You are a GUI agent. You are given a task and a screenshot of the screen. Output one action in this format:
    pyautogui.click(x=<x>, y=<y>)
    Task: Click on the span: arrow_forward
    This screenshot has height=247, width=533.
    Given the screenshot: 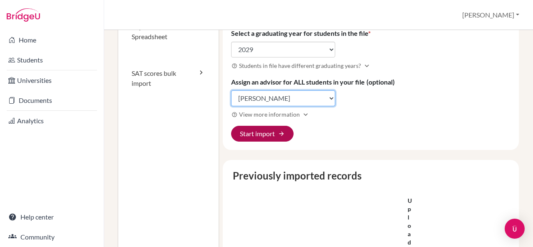 What is the action you would take?
    pyautogui.click(x=282, y=134)
    